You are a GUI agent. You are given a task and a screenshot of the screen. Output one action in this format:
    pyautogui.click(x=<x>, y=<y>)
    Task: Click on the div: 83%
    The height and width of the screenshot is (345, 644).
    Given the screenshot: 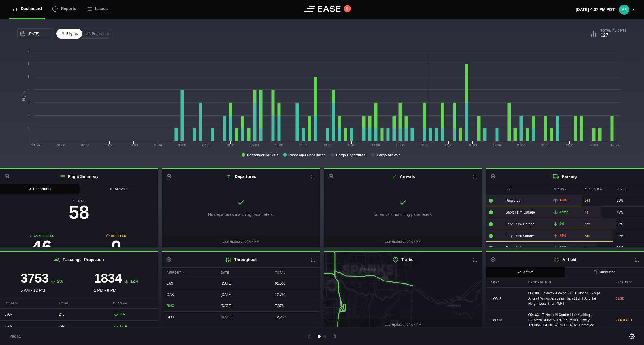 What is the action you would take?
    pyautogui.click(x=629, y=224)
    